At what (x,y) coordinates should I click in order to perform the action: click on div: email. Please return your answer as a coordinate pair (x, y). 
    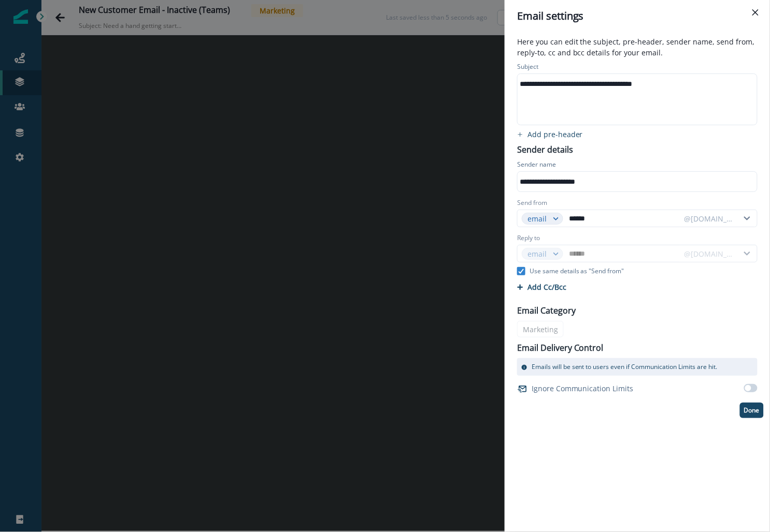
    Looking at the image, I should click on (537, 219).